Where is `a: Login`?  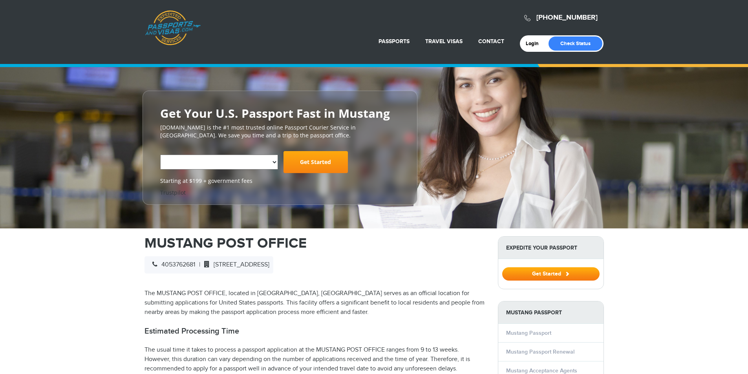
a: Login is located at coordinates (535, 44).